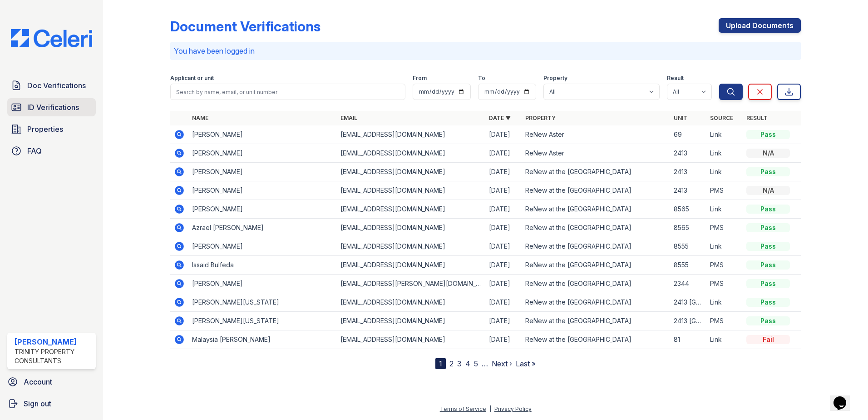  I want to click on span: Sign out, so click(37, 403).